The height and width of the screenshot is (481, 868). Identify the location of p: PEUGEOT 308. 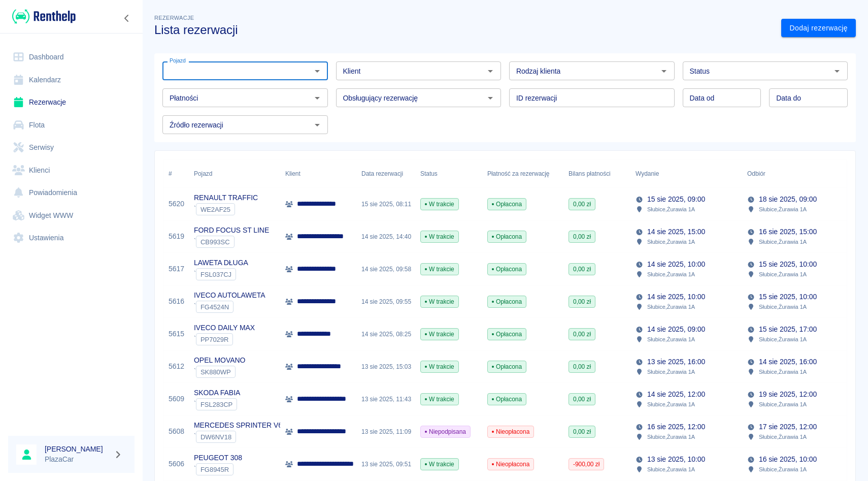
(218, 457).